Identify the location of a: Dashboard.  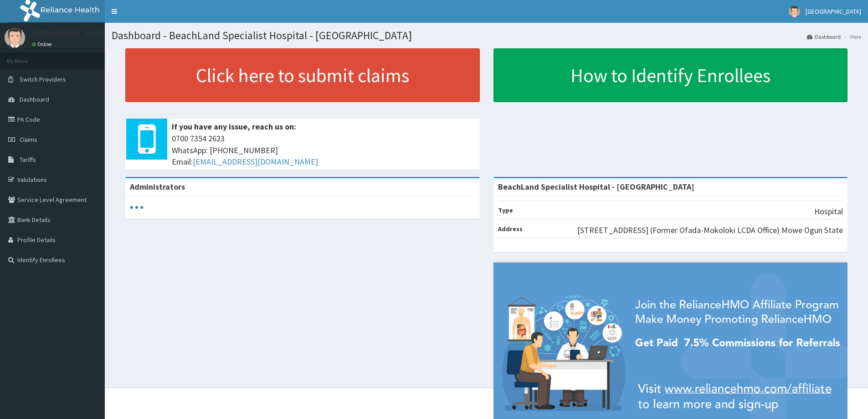
(824, 36).